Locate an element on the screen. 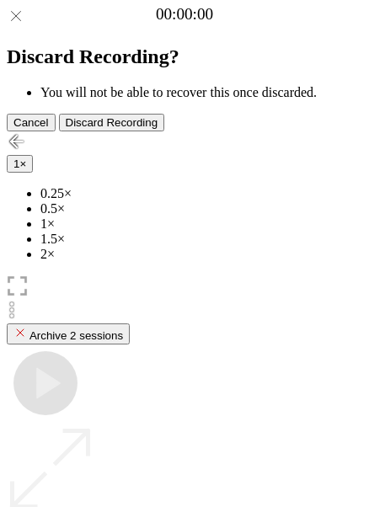 The height and width of the screenshot is (507, 369). li: 0.5× is located at coordinates (201, 209).